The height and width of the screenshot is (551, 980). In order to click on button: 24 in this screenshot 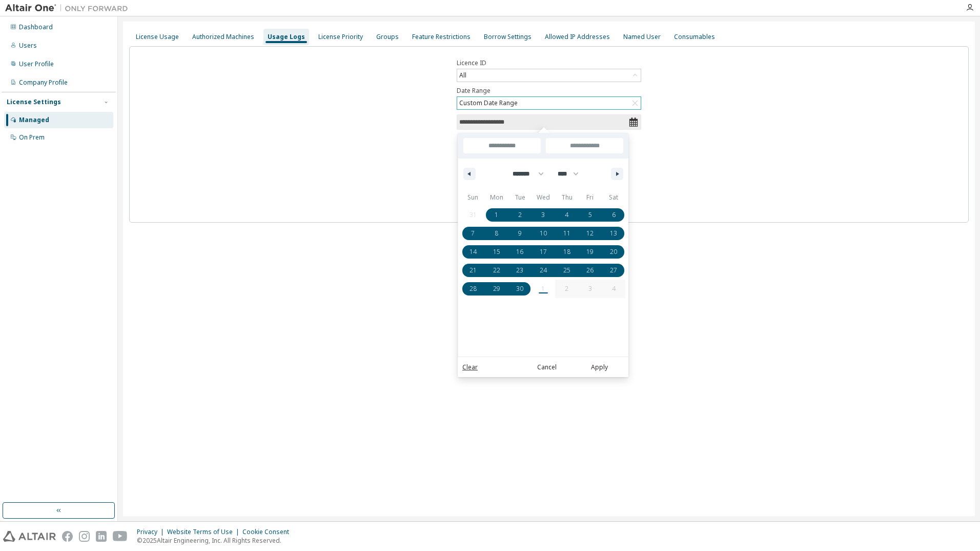, I will do `click(543, 271)`.